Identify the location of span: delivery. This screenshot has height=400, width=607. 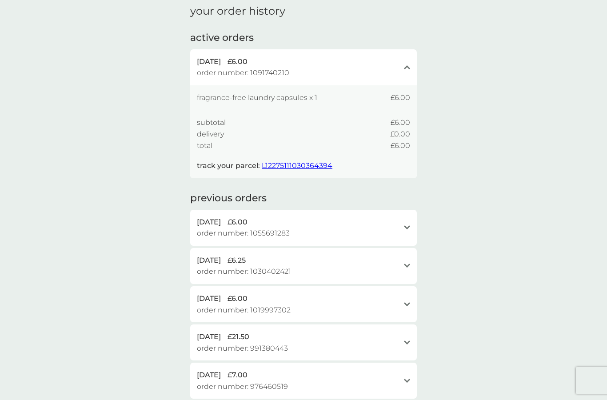
(210, 134).